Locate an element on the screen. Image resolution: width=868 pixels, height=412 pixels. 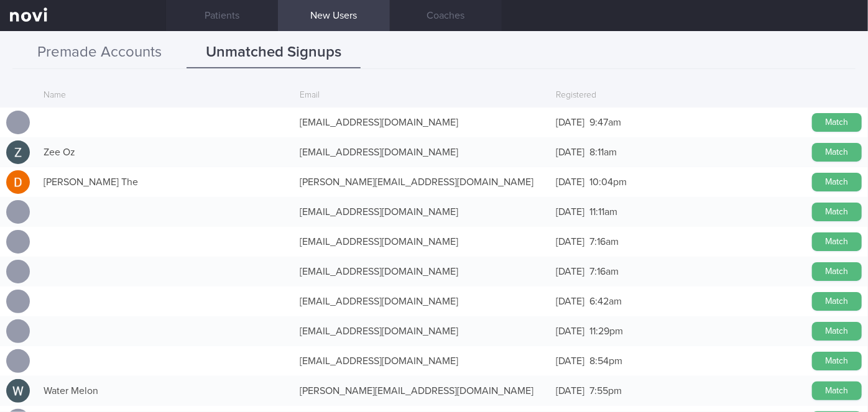
span: 8:54pm is located at coordinates (605, 361).